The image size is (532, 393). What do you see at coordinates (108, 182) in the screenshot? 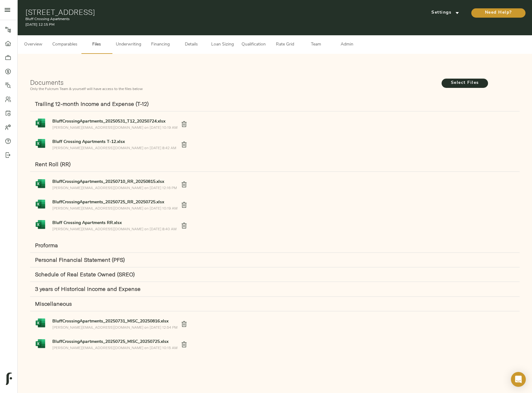
I see `strong: Original File Name: Unit Status Report 7-10-25 (1).xlsx` at bounding box center [108, 182].